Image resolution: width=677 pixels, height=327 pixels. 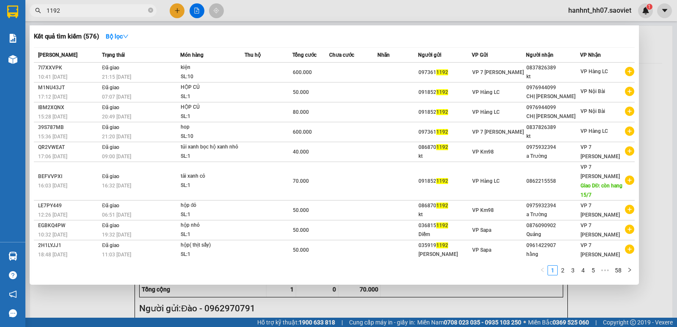 I want to click on div: a Trường, so click(x=553, y=156).